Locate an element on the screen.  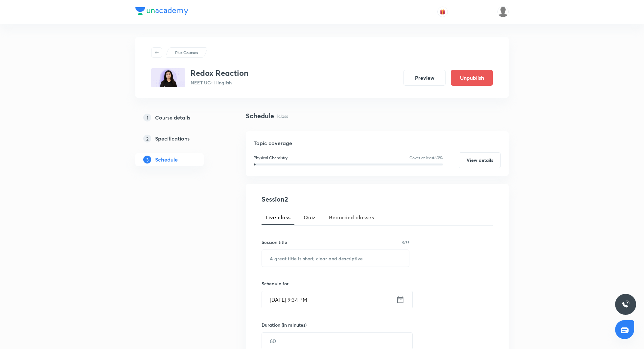
span: Recorded classes is located at coordinates (351, 217).